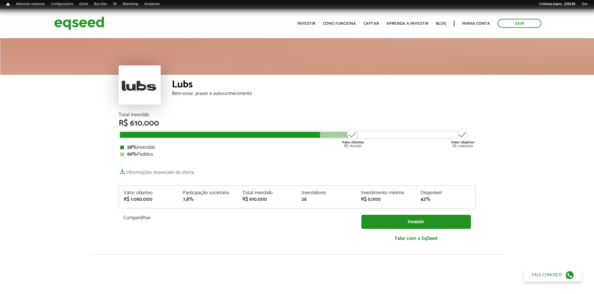 The height and width of the screenshot is (294, 594). I want to click on p: Compartilhar:, so click(238, 218).